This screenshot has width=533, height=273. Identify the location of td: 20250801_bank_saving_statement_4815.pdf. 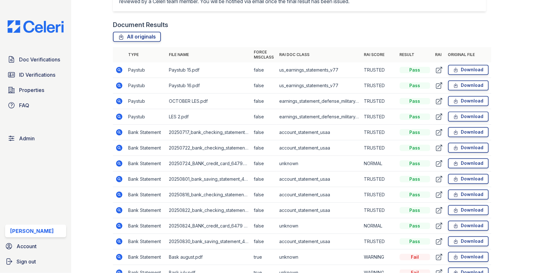
(209, 179).